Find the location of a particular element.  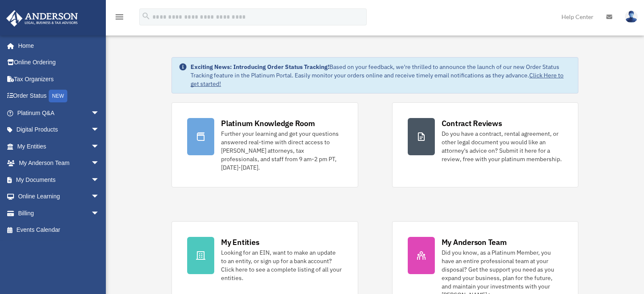

div: Based on your feedback, we're thrilled to announce the launch of our new Order Status Tracking fe... is located at coordinates (381, 76).